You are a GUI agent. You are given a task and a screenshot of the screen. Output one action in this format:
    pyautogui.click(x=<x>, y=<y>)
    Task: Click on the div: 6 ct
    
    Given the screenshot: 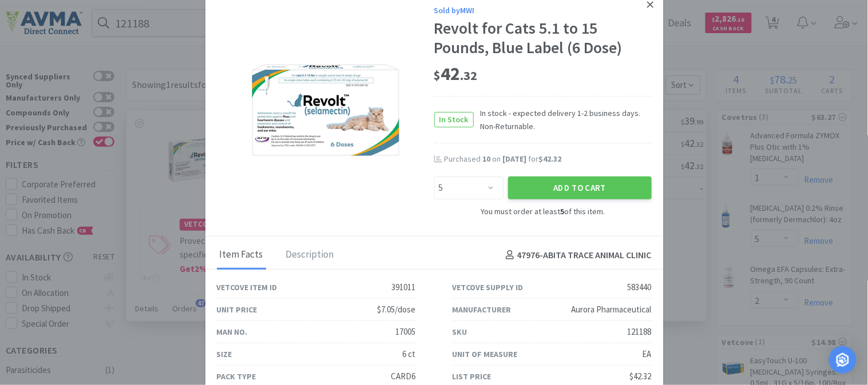 What is the action you would take?
    pyautogui.click(x=409, y=354)
    